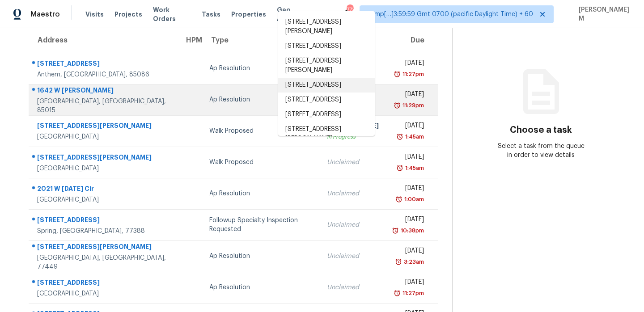  Describe the element at coordinates (172, 14) in the screenshot. I see `span: Work Orders` at that location.